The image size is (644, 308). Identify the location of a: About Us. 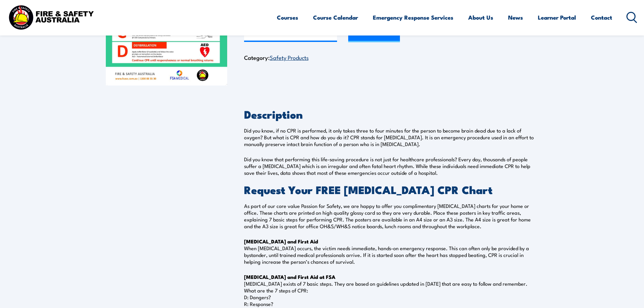
(480, 17).